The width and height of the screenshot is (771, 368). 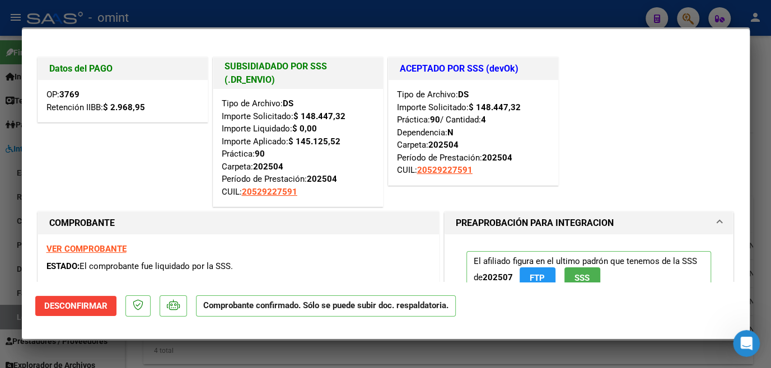 I want to click on p: Comprobante confirmado. Sólo se puede subir doc. respaldatoria., so click(x=326, y=306).